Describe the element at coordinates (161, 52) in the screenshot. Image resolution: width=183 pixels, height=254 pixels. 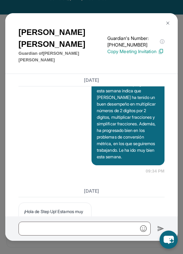
I see `img: Copy Icon` at that location.